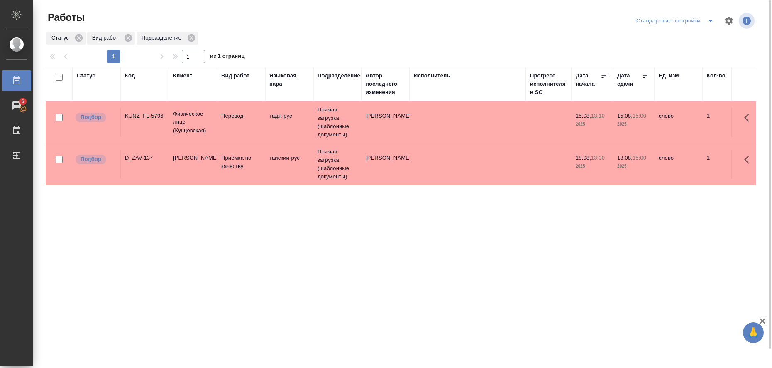  Describe the element at coordinates (241, 116) in the screenshot. I see `p: Перевод` at that location.